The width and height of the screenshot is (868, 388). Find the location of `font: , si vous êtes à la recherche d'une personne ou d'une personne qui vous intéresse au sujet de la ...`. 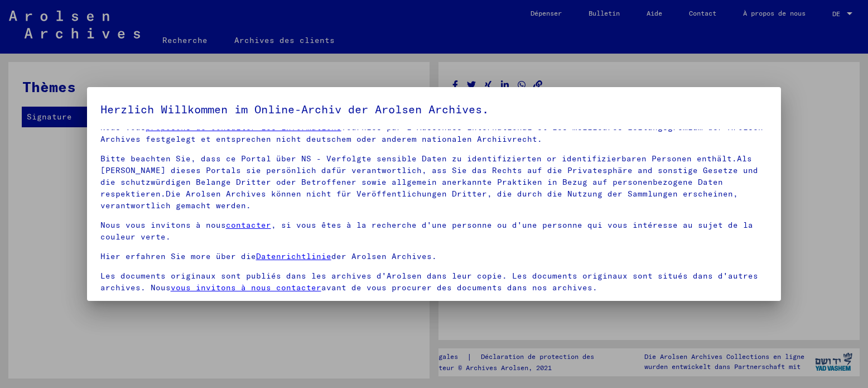

font: , si vous êtes à la recherche d'une personne ou d'une personne qui vous intéresse au sujet de la ... is located at coordinates (427, 231).